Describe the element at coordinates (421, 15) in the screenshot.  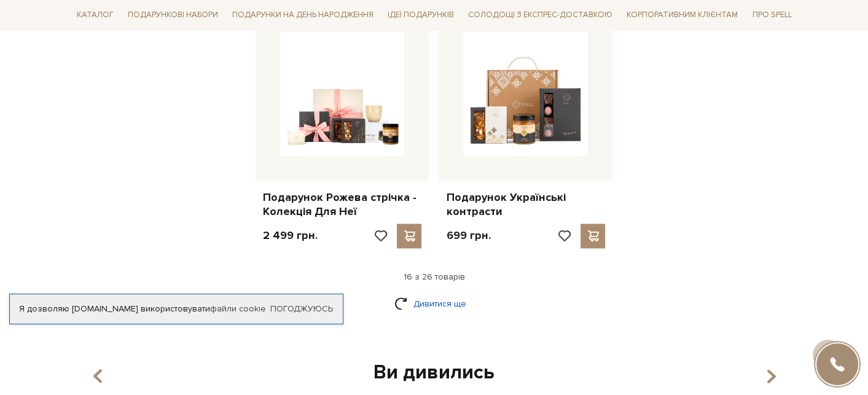
I see `span: Ідеї подарунків` at that location.